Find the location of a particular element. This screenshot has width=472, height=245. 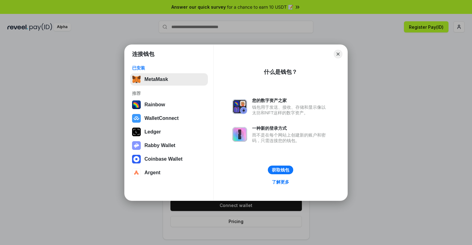

button: Rainbow is located at coordinates (169, 105).